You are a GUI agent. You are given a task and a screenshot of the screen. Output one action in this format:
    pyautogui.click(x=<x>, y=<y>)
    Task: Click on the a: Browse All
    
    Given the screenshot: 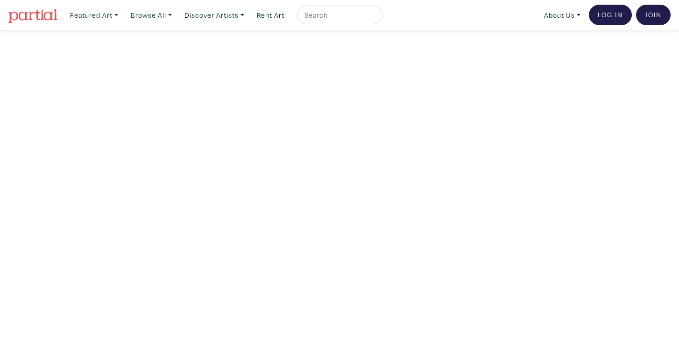 What is the action you would take?
    pyautogui.click(x=151, y=15)
    